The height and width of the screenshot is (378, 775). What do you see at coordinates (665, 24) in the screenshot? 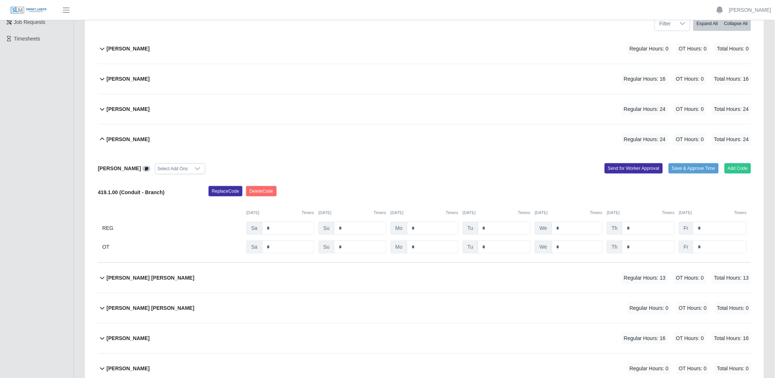
I see `span: Filter` at bounding box center [665, 24].